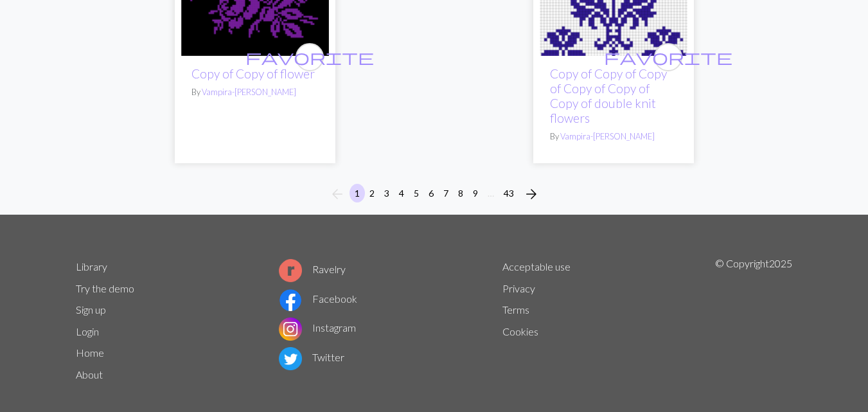 The width and height of the screenshot is (868, 412). I want to click on a: About, so click(90, 375).